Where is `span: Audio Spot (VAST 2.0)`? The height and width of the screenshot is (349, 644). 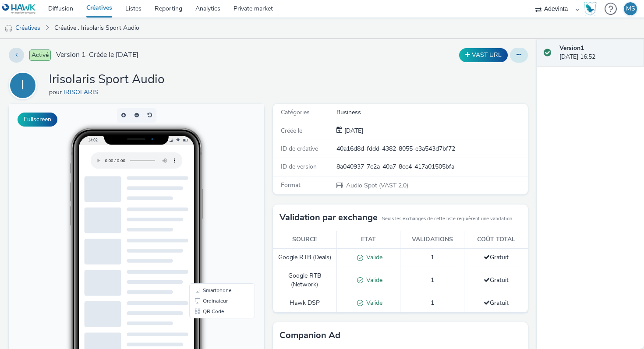 span: Audio Spot (VAST 2.0) is located at coordinates (377, 185).